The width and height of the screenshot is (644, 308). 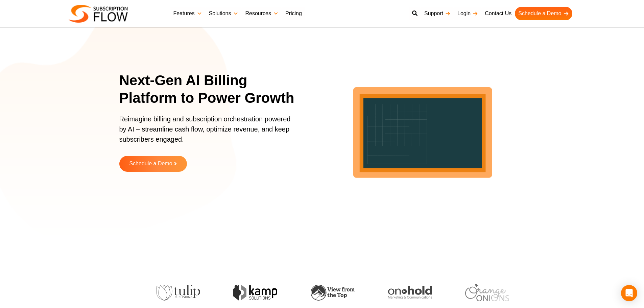 I want to click on img: onhold-marketing, so click(x=409, y=293).